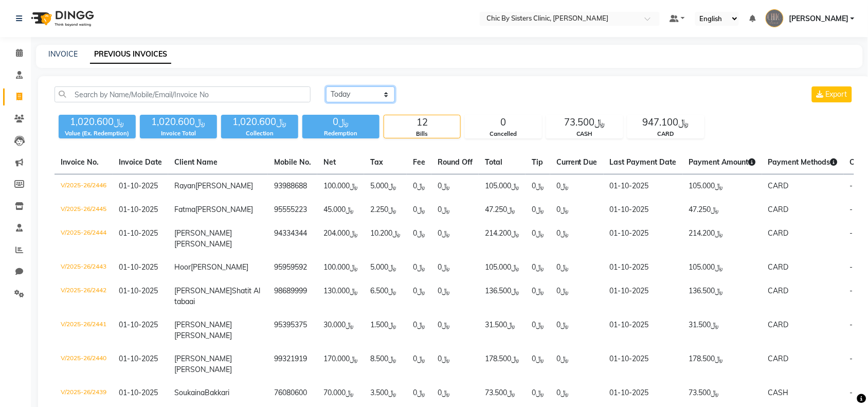  I want to click on img: SHUBHAM SHARMA, so click(774, 18).